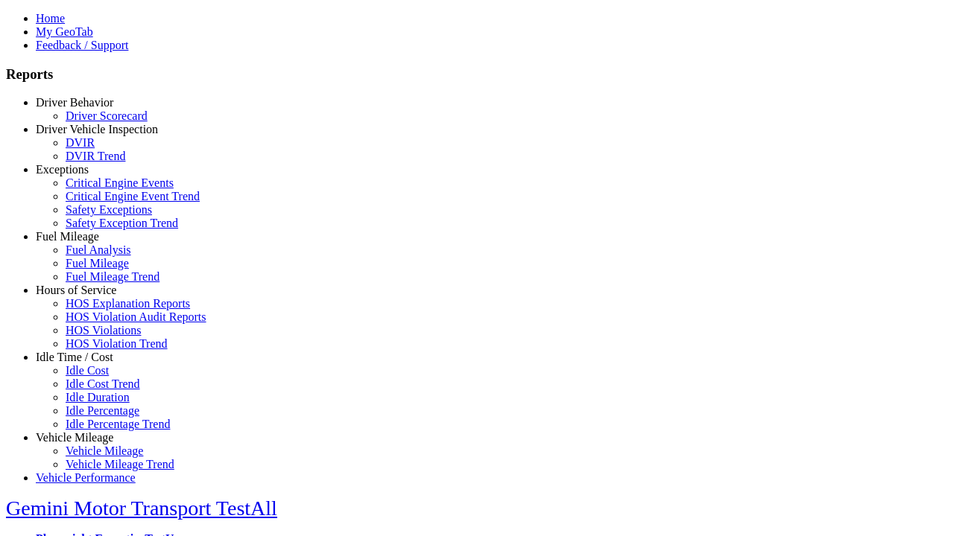 The height and width of the screenshot is (536, 954). What do you see at coordinates (75, 102) in the screenshot?
I see `a: Driver Behavior` at bounding box center [75, 102].